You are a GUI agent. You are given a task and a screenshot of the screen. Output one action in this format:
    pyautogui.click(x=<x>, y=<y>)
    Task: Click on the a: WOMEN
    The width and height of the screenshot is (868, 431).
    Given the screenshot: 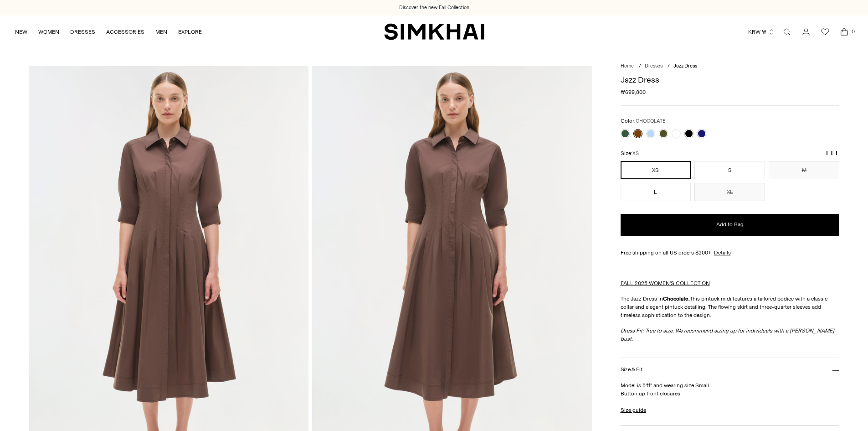 What is the action you would take?
    pyautogui.click(x=49, y=32)
    